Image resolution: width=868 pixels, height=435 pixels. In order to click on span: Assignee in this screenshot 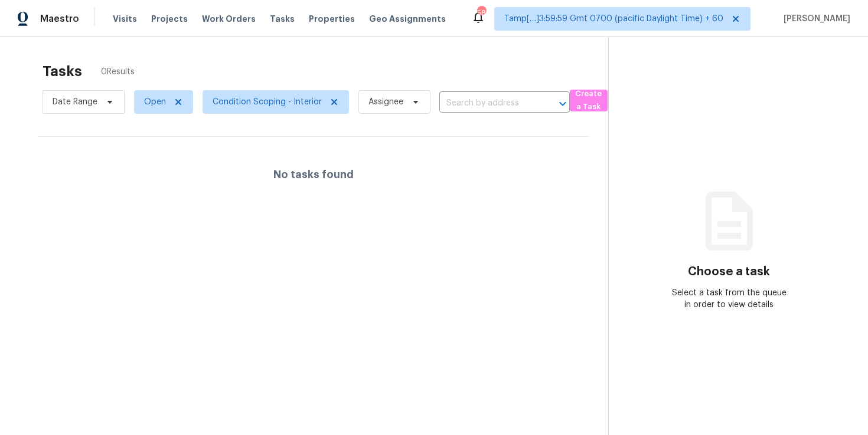, I will do `click(385, 102)`.